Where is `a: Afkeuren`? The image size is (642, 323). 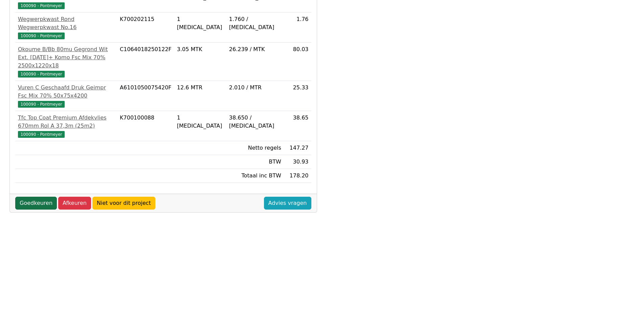
a: Afkeuren is located at coordinates (74, 203).